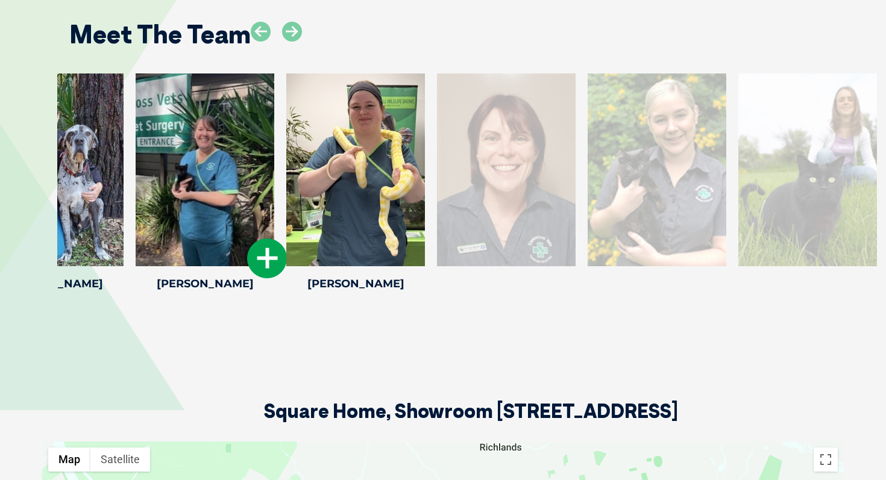  Describe the element at coordinates (120, 460) in the screenshot. I see `button: Show satellite imagery` at that location.